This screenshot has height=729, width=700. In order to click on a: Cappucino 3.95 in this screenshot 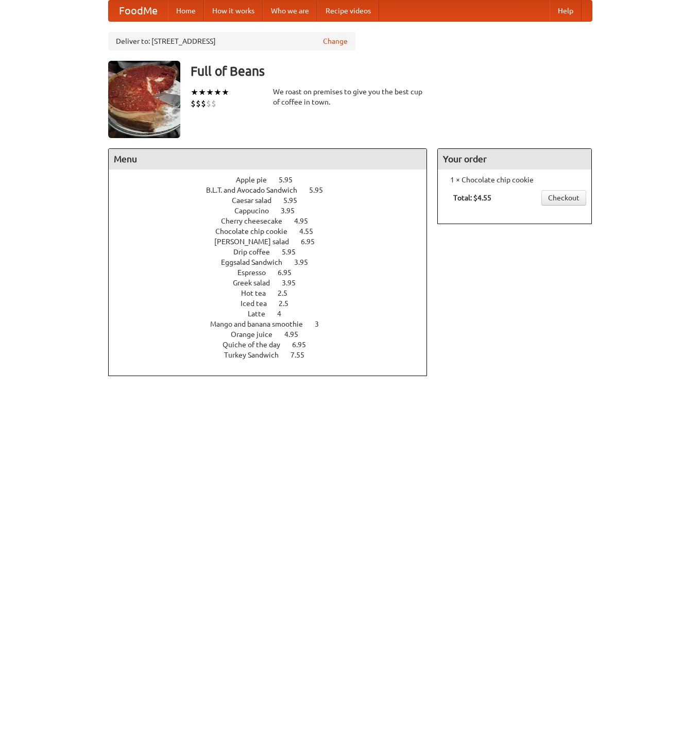, I will do `click(275, 210)`.